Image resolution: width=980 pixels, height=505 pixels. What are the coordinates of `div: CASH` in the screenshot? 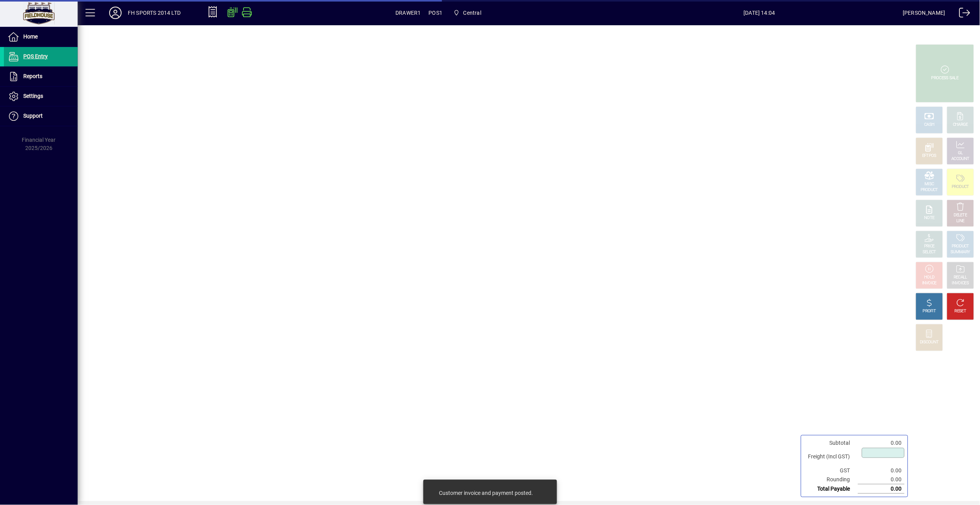 It's located at (929, 125).